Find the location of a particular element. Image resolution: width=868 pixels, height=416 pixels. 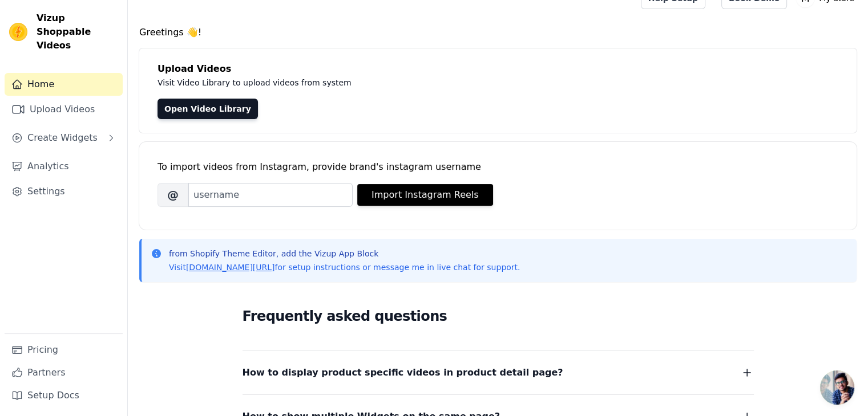

a: Home is located at coordinates (63, 85).